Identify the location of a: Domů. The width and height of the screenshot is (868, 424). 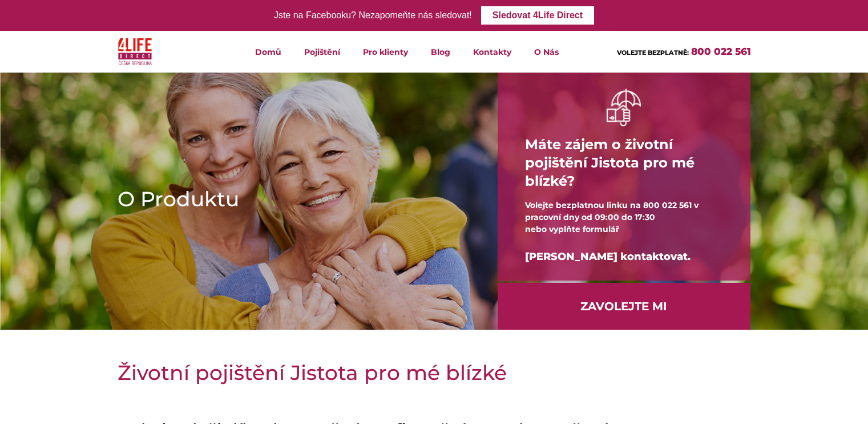
(268, 51).